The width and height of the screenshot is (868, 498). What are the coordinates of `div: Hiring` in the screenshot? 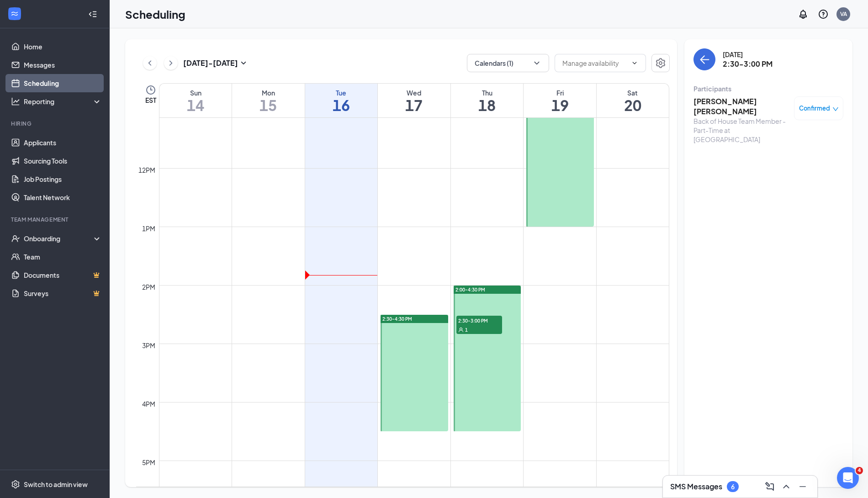 It's located at (55, 123).